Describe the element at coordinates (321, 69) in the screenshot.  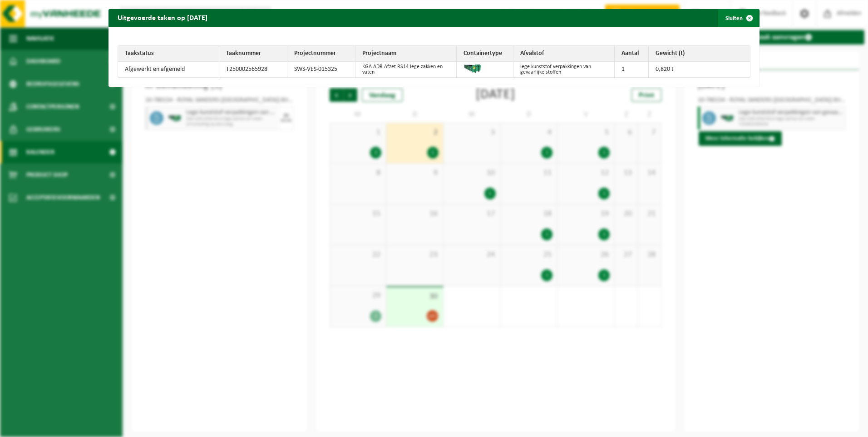
I see `td: SWS-VES-015325` at that location.